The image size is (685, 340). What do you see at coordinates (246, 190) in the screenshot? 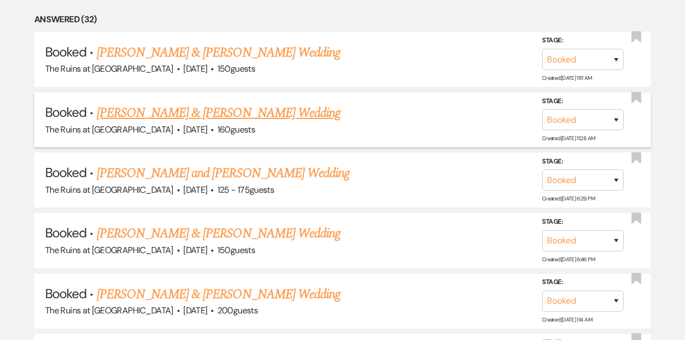
I see `span: 125 - 175 guests` at bounding box center [246, 190].